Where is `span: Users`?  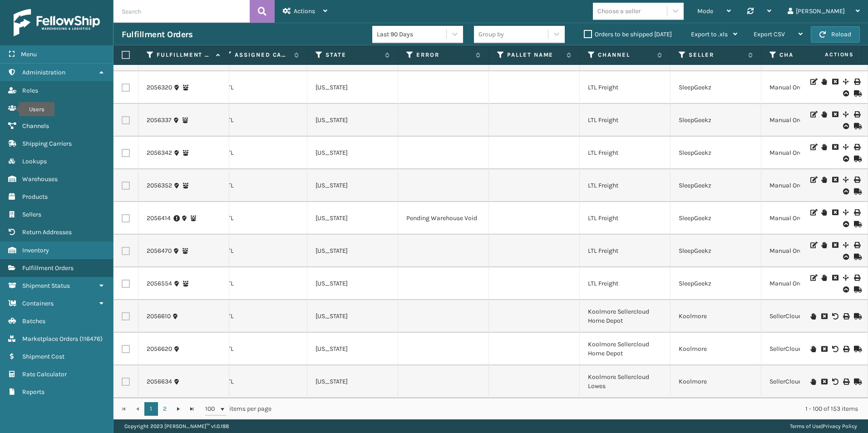 span: Users is located at coordinates (30, 108).